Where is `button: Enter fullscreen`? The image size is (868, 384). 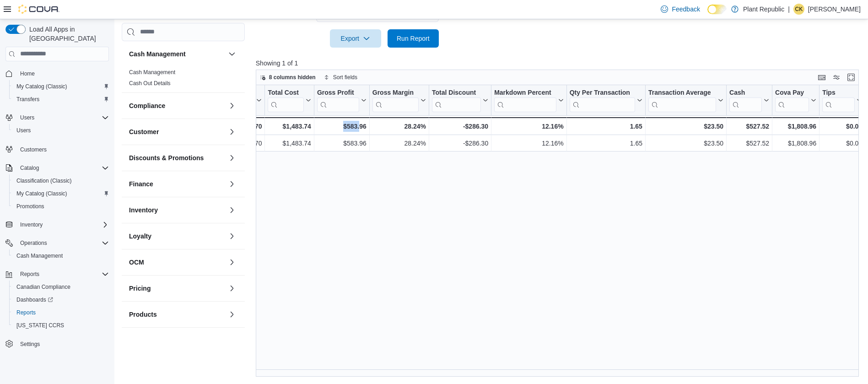 button: Enter fullscreen is located at coordinates (851, 77).